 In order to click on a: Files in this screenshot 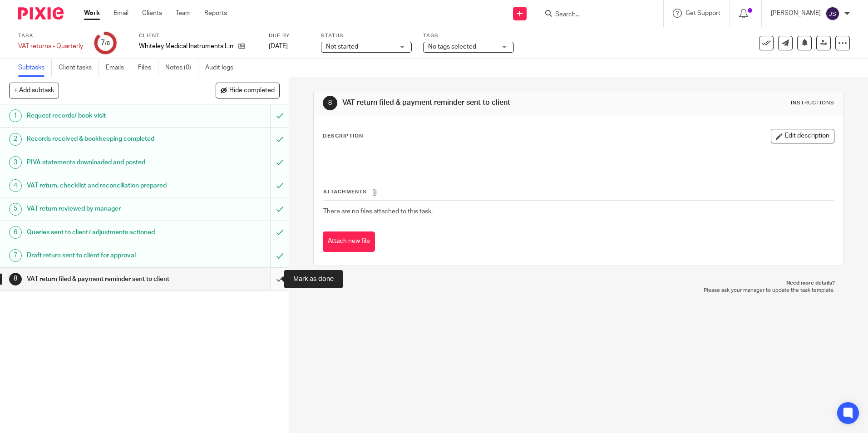, I will do `click(148, 68)`.